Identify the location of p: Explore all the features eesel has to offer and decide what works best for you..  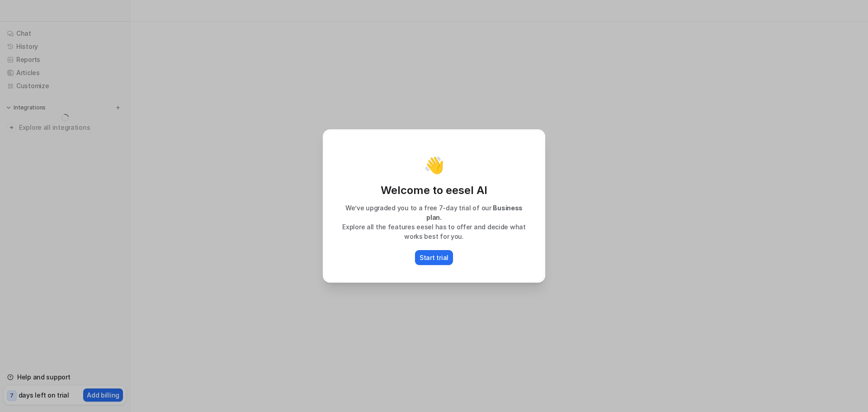
(434, 232).